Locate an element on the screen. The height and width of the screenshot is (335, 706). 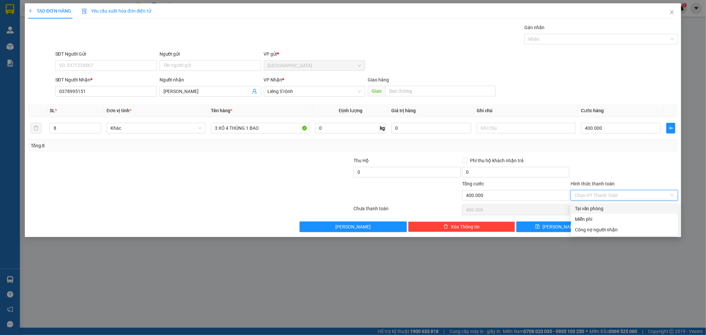
div: VP gửi is located at coordinates (315, 54).